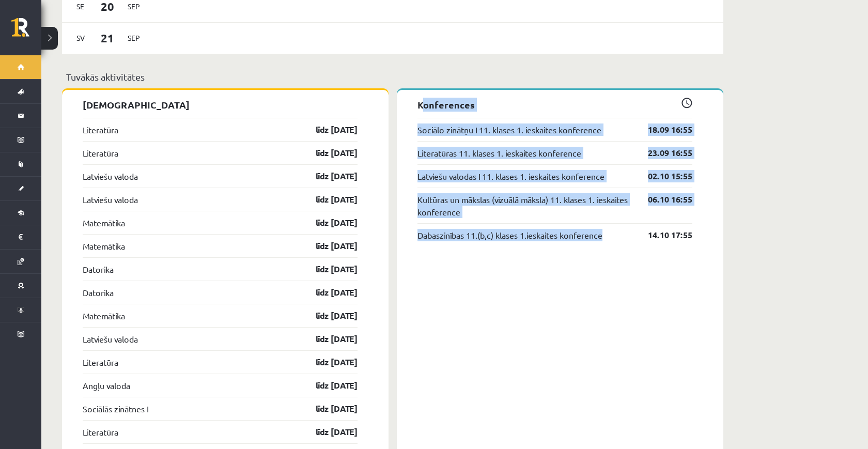 Image resolution: width=868 pixels, height=449 pixels. Describe the element at coordinates (662, 176) in the screenshot. I see `a: 02.10 15:55` at that location.